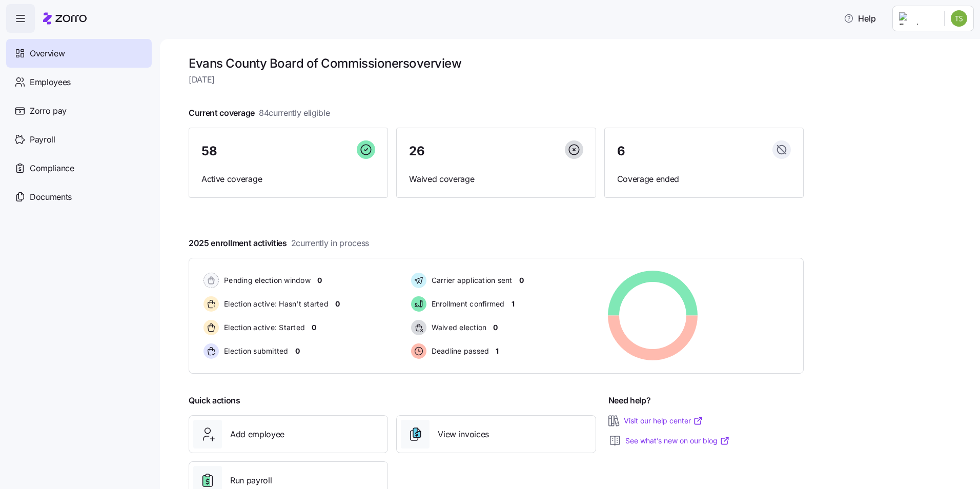  What do you see at coordinates (330, 243) in the screenshot?
I see `span: 2 currently in process` at bounding box center [330, 243].